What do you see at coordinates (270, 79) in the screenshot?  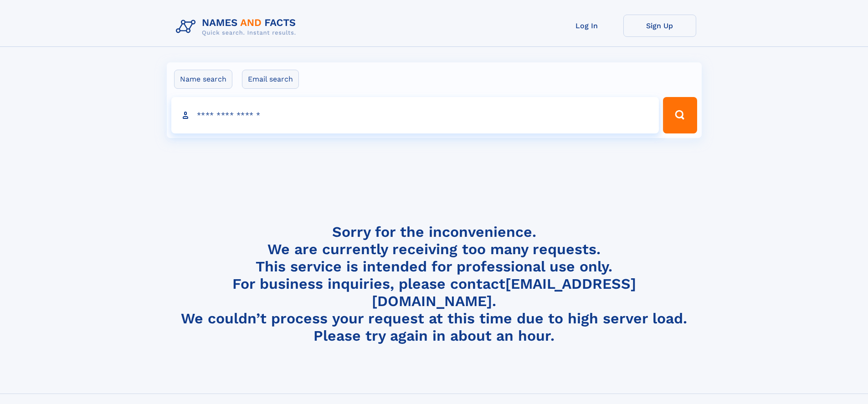 I see `label: Email search` at bounding box center [270, 79].